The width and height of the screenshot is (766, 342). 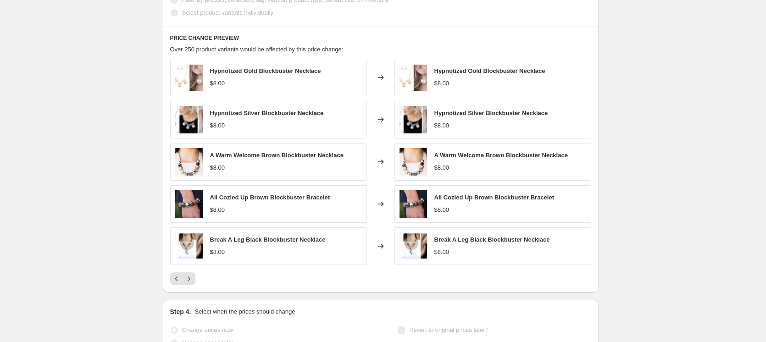 I want to click on h2: Step 4., so click(x=181, y=312).